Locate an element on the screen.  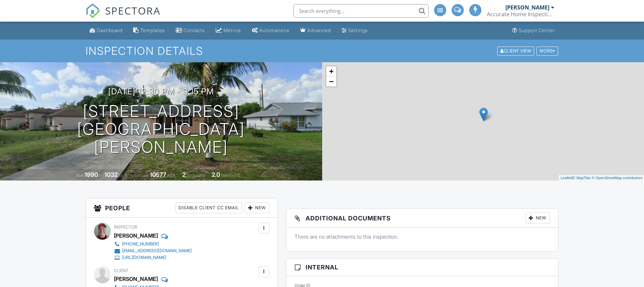
a: Support Center is located at coordinates (534, 30).